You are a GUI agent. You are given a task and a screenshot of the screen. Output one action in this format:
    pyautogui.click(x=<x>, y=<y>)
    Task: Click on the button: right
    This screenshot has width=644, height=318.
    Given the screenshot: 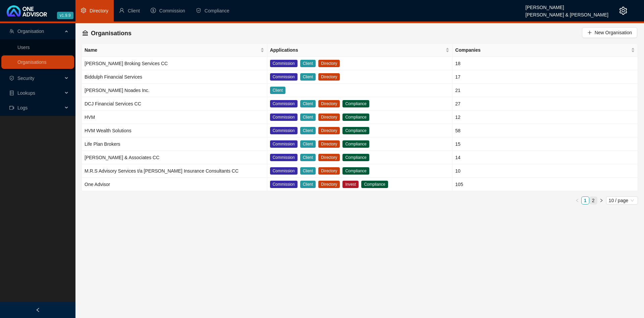 What is the action you would take?
    pyautogui.click(x=601, y=201)
    